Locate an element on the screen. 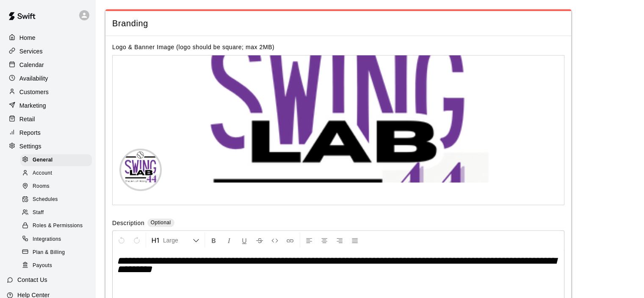  a: Plan & Billing is located at coordinates (57, 252).